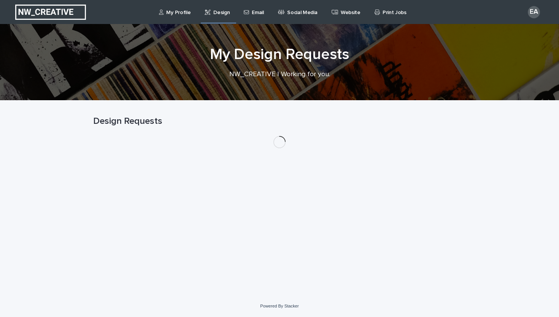  I want to click on a: Powered By Stacker, so click(279, 306).